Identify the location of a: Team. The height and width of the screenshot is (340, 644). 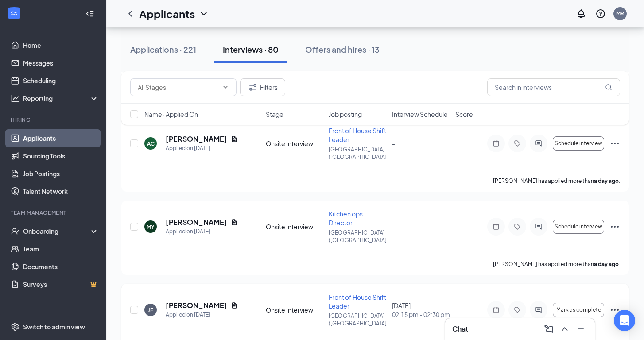
(60, 249).